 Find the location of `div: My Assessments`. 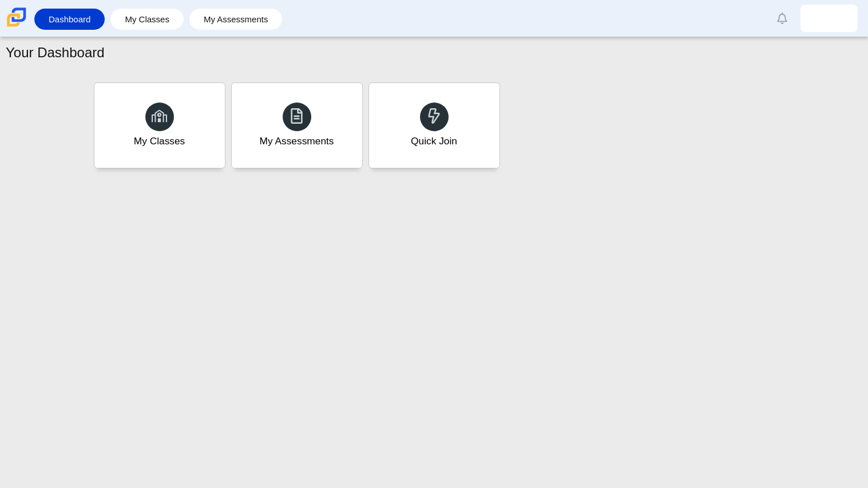

div: My Assessments is located at coordinates (297, 141).